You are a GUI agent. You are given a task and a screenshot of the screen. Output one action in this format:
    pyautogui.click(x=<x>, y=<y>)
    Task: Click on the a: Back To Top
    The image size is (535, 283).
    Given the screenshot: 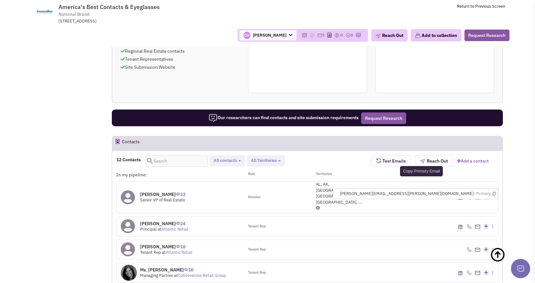 What is the action you would take?
    pyautogui.click(x=506, y=262)
    